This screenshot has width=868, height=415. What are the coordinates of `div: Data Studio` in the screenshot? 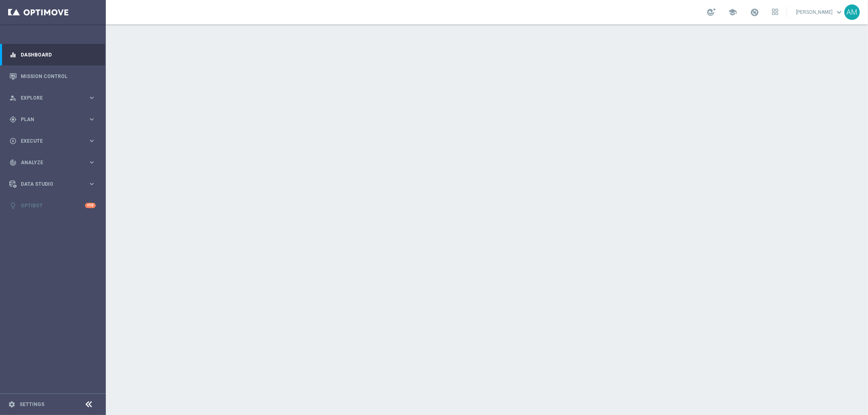 It's located at (49, 184).